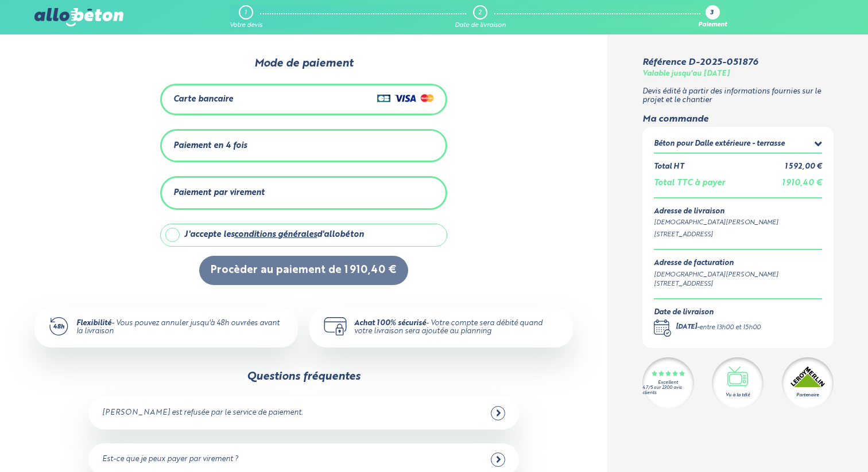  What do you see at coordinates (210, 145) in the screenshot?
I see `div: Paiement en 4 fois` at bounding box center [210, 145].